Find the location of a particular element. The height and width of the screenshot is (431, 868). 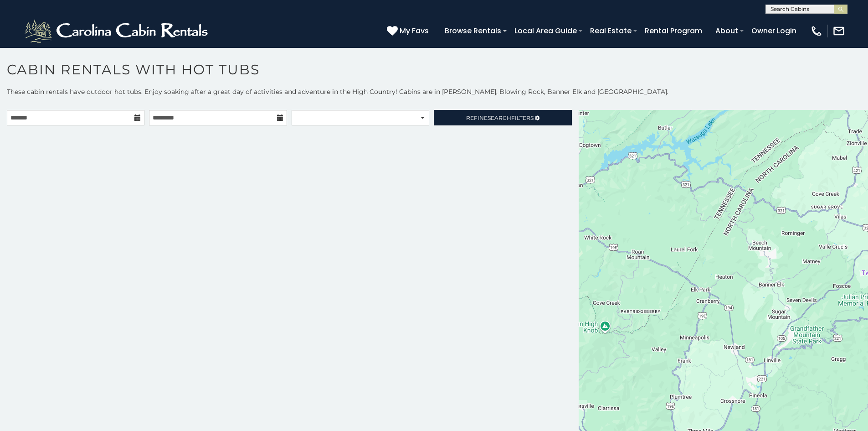

a: About is located at coordinates (726, 31).